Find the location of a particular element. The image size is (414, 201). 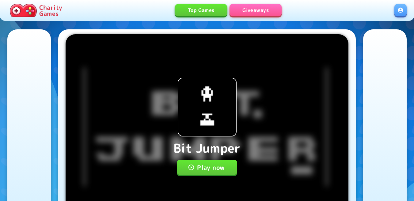

a: Charity Games is located at coordinates (36, 10).